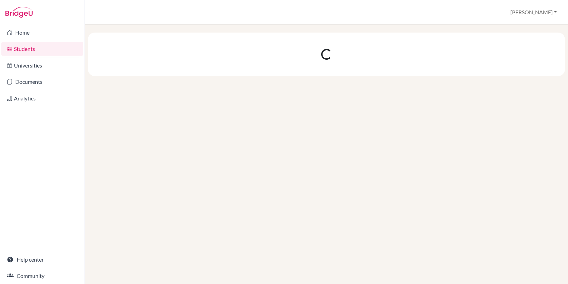  I want to click on a: Help center, so click(42, 260).